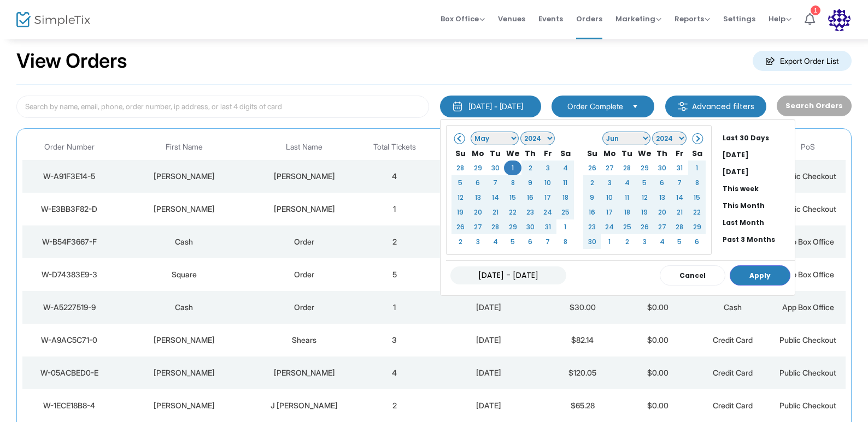 Image resolution: width=868 pixels, height=422 pixels. What do you see at coordinates (760, 276) in the screenshot?
I see `button: Apply` at bounding box center [760, 276].